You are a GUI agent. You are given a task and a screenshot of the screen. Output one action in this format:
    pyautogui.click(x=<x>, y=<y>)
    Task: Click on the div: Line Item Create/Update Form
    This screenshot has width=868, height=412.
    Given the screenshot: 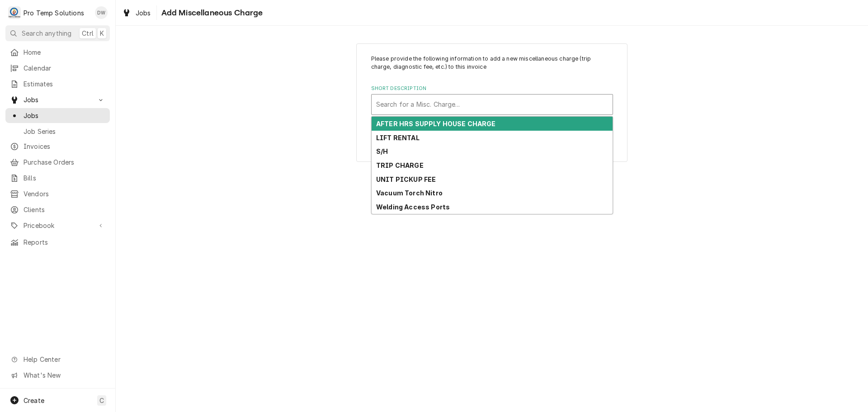 What is the action you would take?
    pyautogui.click(x=492, y=85)
    